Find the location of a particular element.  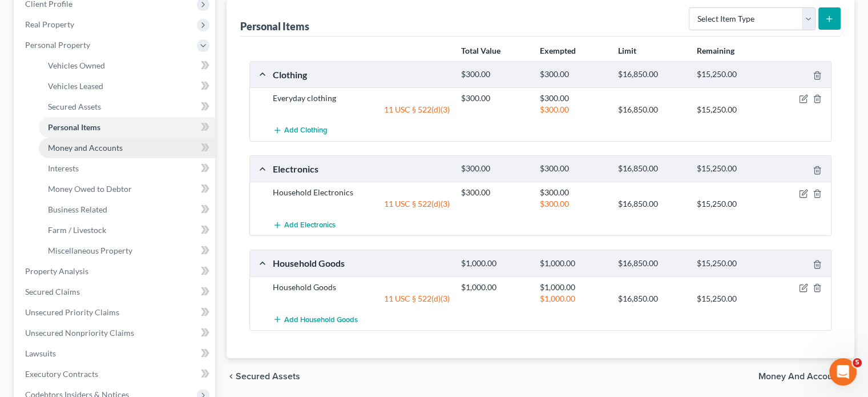

a: Farm / Livestock is located at coordinates (127, 230).